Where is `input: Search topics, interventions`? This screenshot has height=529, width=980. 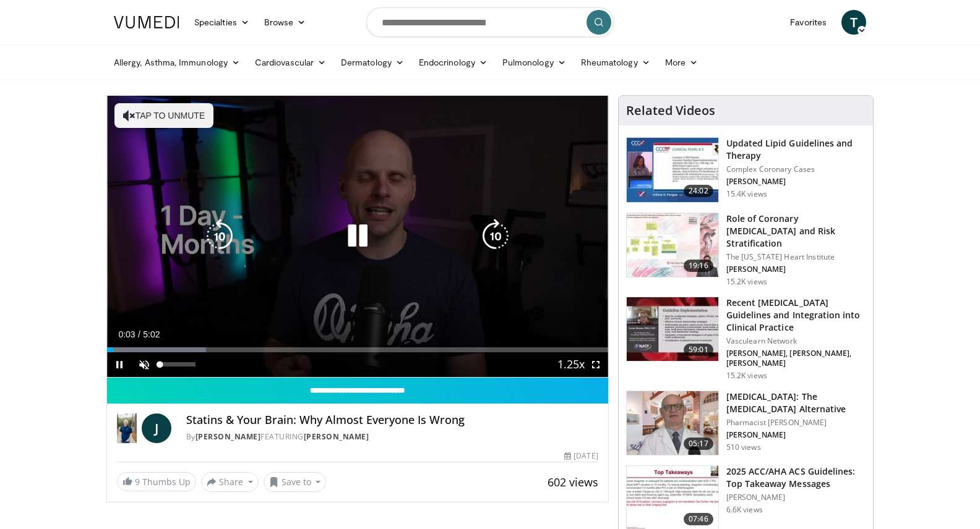 input: Search topics, interventions is located at coordinates (490, 22).